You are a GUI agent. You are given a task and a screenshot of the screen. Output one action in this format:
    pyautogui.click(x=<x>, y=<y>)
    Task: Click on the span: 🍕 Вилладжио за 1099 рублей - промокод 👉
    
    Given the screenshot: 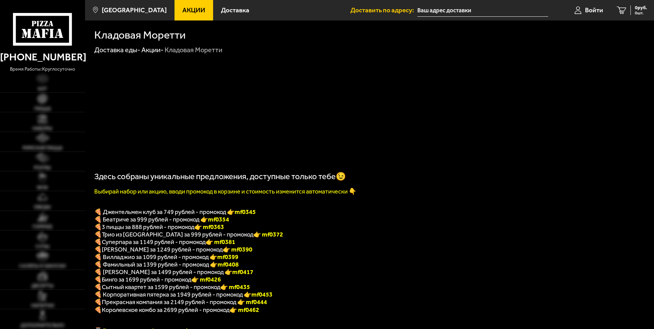 What is the action you would take?
    pyautogui.click(x=166, y=257)
    